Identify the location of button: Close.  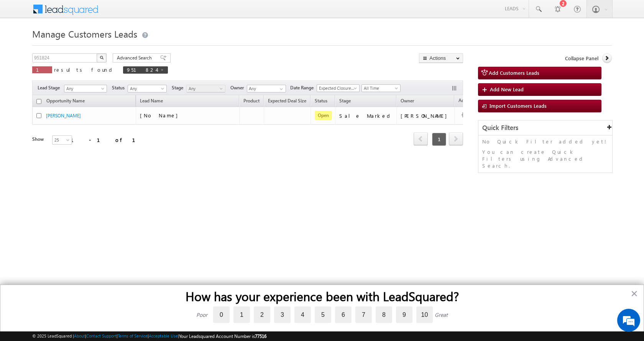
(634, 293).